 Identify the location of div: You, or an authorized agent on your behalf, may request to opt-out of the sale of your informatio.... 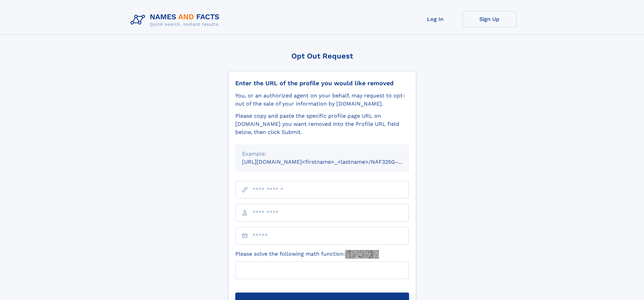
(322, 99).